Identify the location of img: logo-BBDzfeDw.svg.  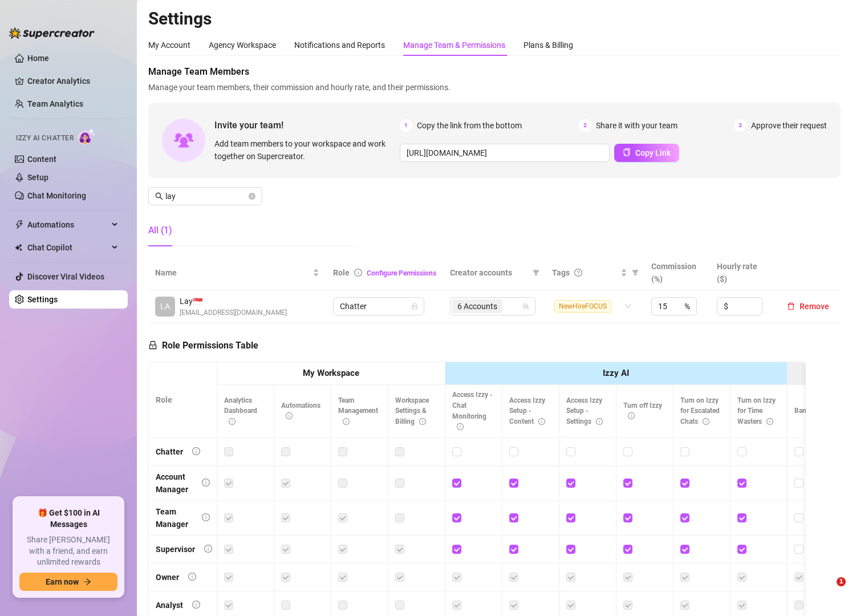
(52, 33).